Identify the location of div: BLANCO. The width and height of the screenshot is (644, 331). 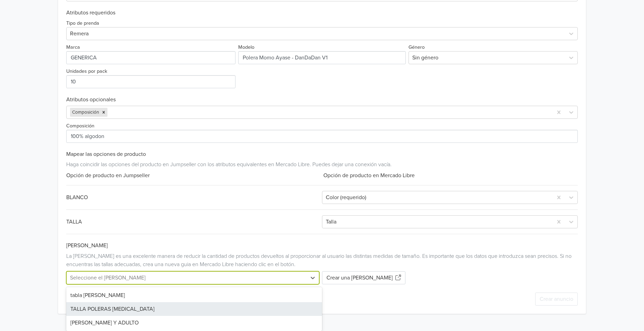
(194, 198).